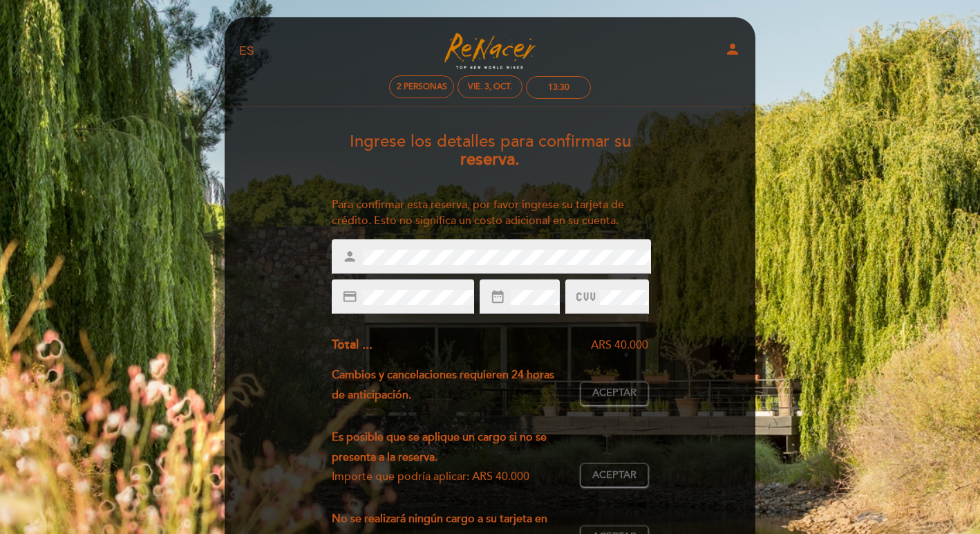  What do you see at coordinates (456, 385) in the screenshot?
I see `div: Cambios y cancelaciones requieren 24 horas de anticipación.` at bounding box center [456, 385].